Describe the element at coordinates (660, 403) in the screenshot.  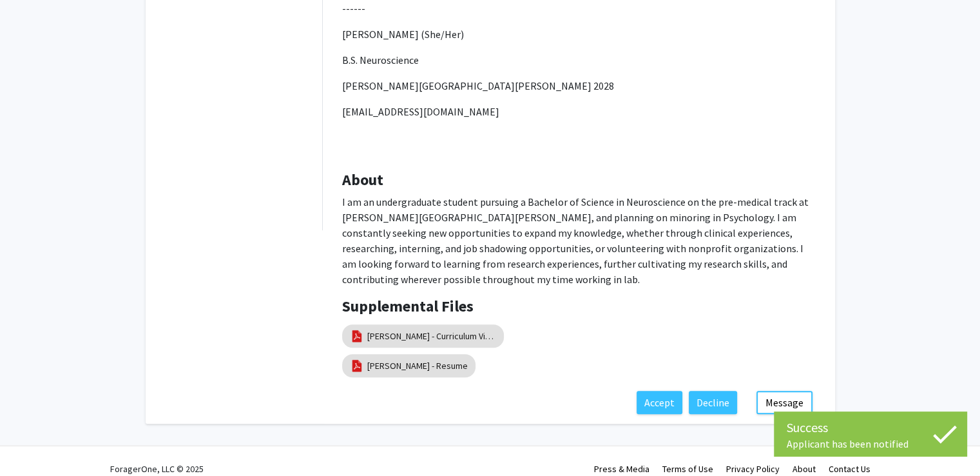
I see `button: Accept` at that location.